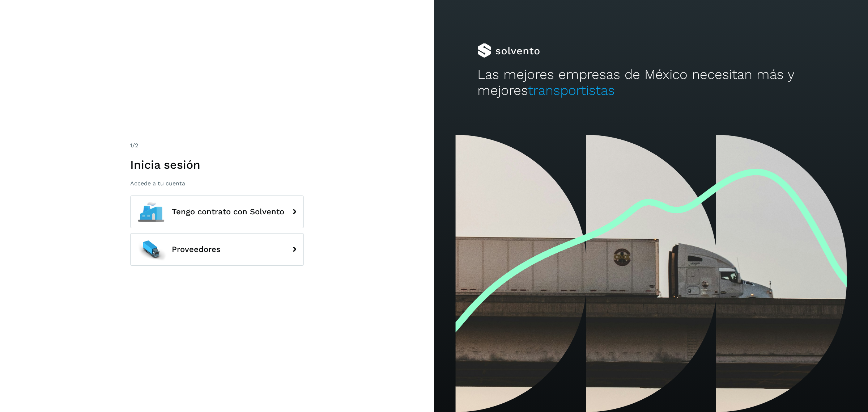 The width and height of the screenshot is (868, 412). Describe the element at coordinates (217, 146) in the screenshot. I see `div: /2` at that location.